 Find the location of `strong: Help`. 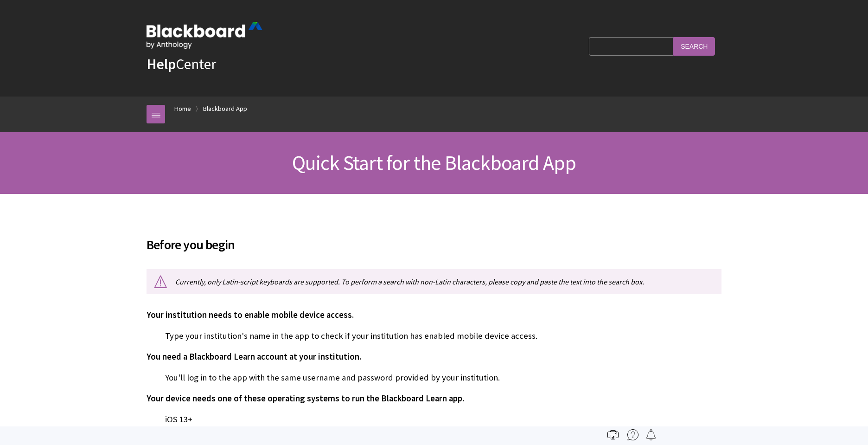

strong: Help is located at coordinates (161, 64).